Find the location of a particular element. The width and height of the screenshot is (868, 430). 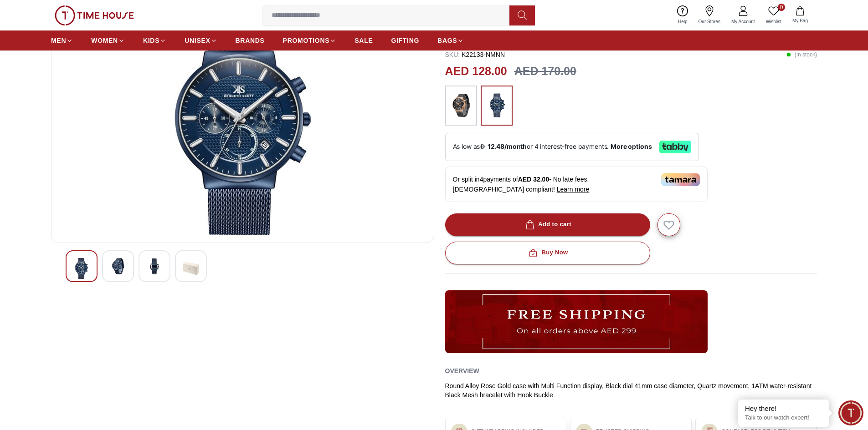

span: SKU : is located at coordinates (452, 54).